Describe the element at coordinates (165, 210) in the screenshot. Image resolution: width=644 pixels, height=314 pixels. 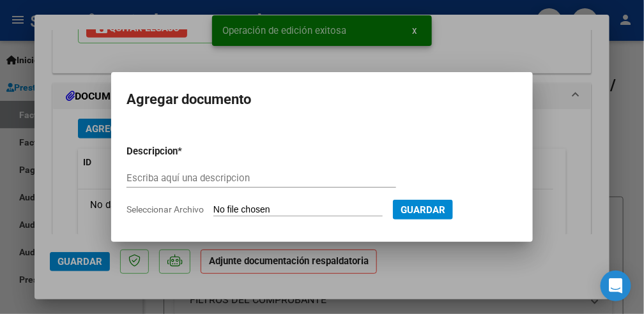
I see `span: Seleccionar Archivo` at that location.